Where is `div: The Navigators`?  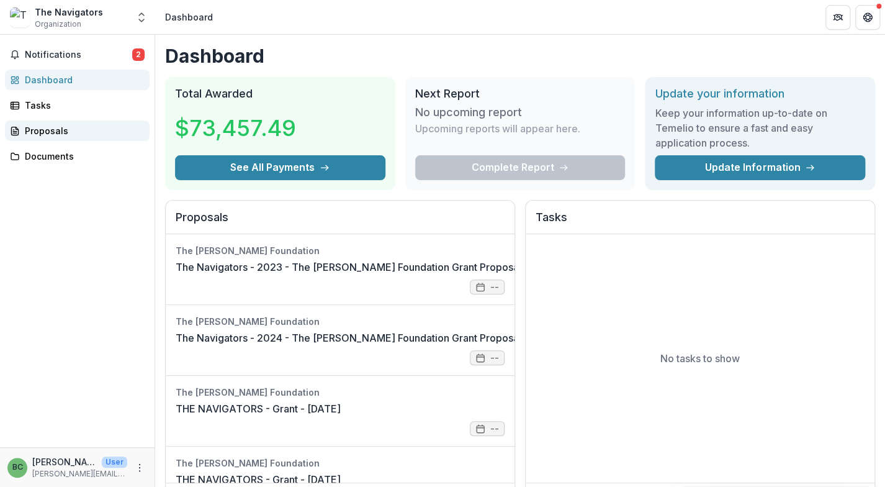
div: The Navigators is located at coordinates (69, 12).